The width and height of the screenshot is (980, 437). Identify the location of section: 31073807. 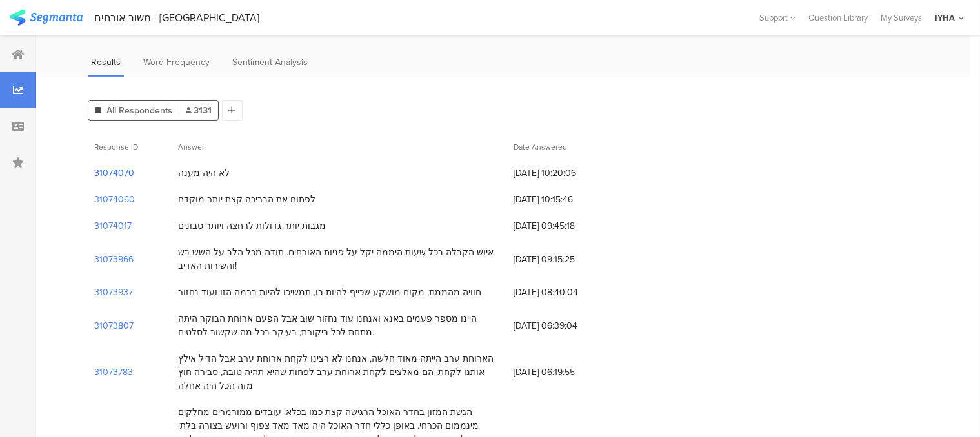
(114, 326).